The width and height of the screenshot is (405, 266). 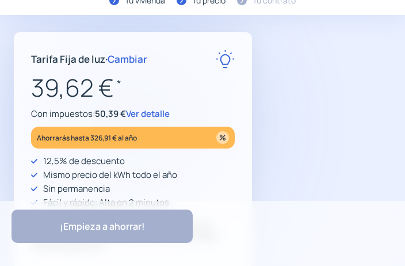 What do you see at coordinates (110, 175) in the screenshot?
I see `p: Mismo precio del kWh todo el año` at bounding box center [110, 175].